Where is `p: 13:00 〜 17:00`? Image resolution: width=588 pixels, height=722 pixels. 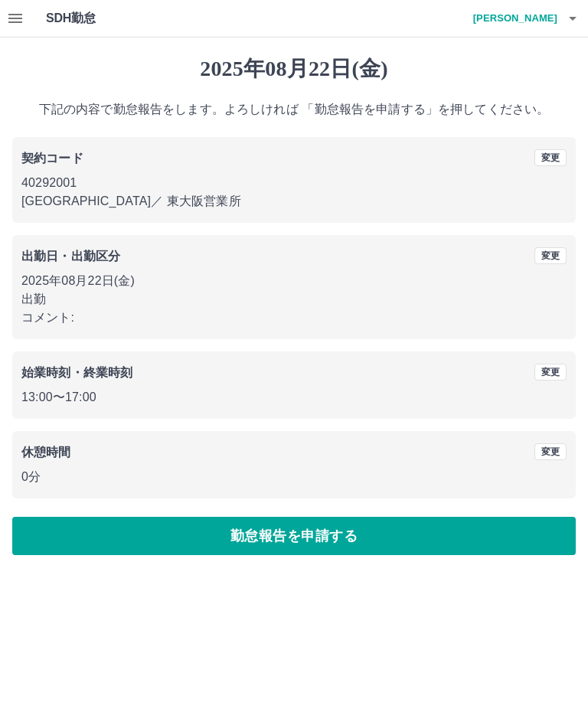
p: 13:00 〜 17:00 is located at coordinates (294, 397).